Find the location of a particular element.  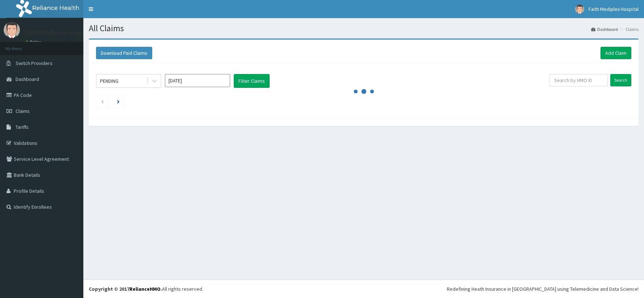

a: Previous page is located at coordinates (102, 101).